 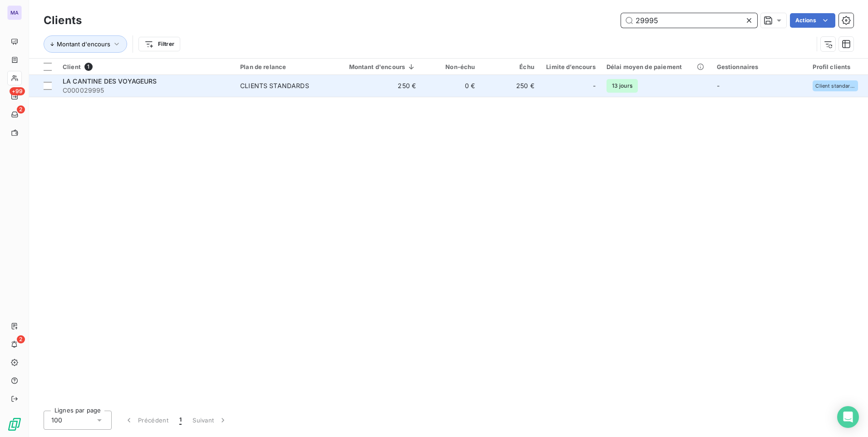 I want to click on span: LA CANTINE DES VOYAGEURS, so click(x=110, y=81).